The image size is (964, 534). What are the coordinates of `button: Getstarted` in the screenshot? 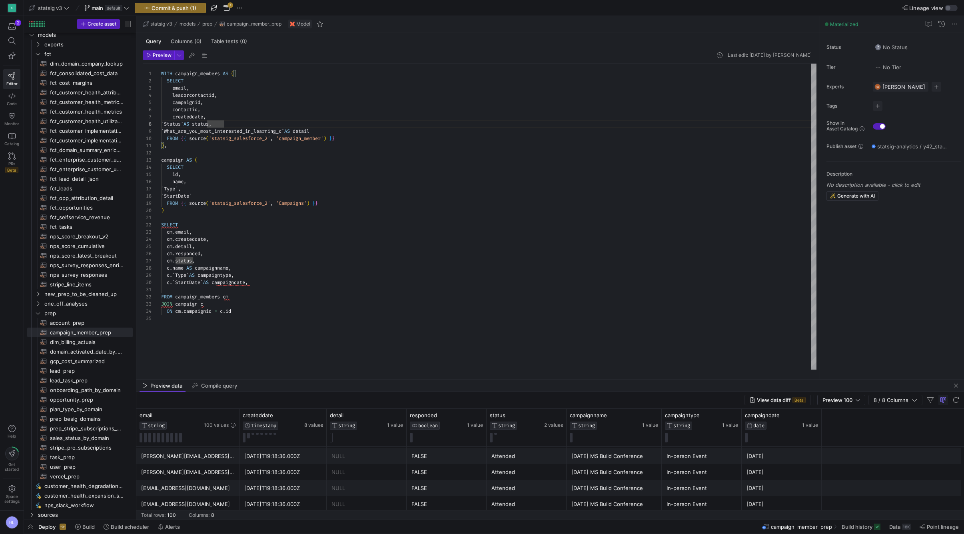 It's located at (12, 459).